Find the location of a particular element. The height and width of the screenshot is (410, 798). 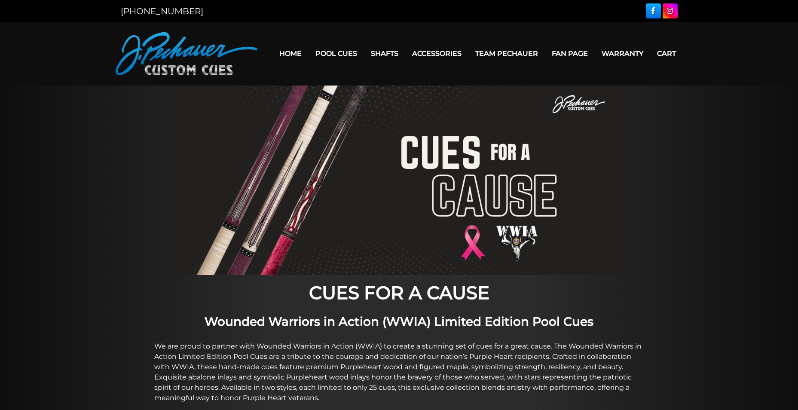

a: Fan Page is located at coordinates (570, 53).